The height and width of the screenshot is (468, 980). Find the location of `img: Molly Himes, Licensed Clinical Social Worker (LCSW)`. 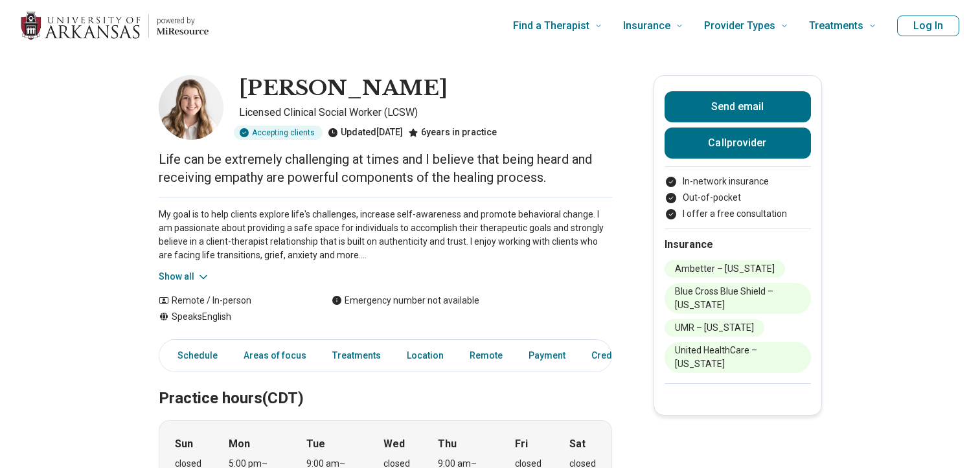

img: Molly Himes, Licensed Clinical Social Worker (LCSW) is located at coordinates (191, 108).